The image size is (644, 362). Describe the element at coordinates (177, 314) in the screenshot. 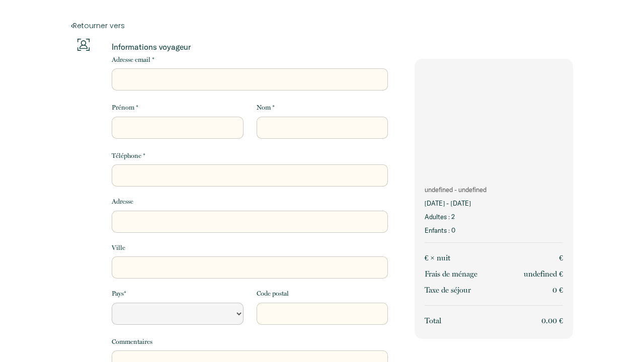

I see `select: Default select example` at that location.